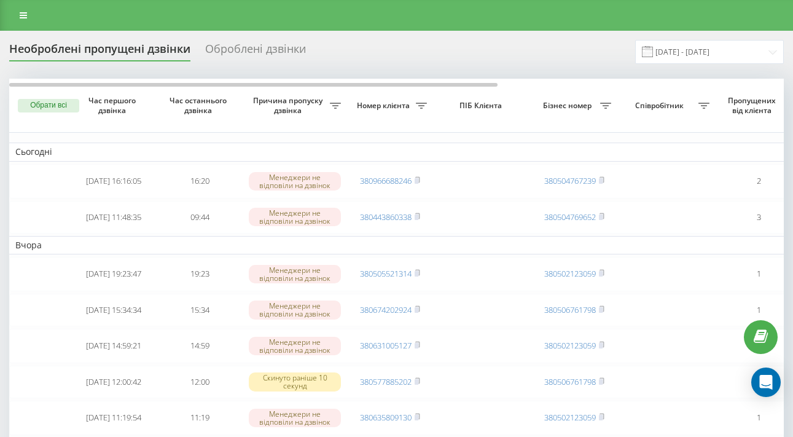 This screenshot has width=793, height=437. What do you see at coordinates (295, 382) in the screenshot?
I see `div: Скинуто раніше 10 секунд` at bounding box center [295, 382].